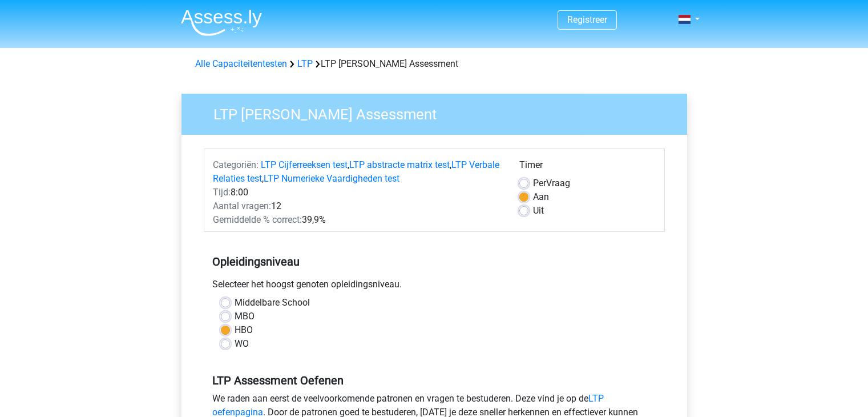 The image size is (868, 417). I want to click on img: Assessly, so click(221, 23).